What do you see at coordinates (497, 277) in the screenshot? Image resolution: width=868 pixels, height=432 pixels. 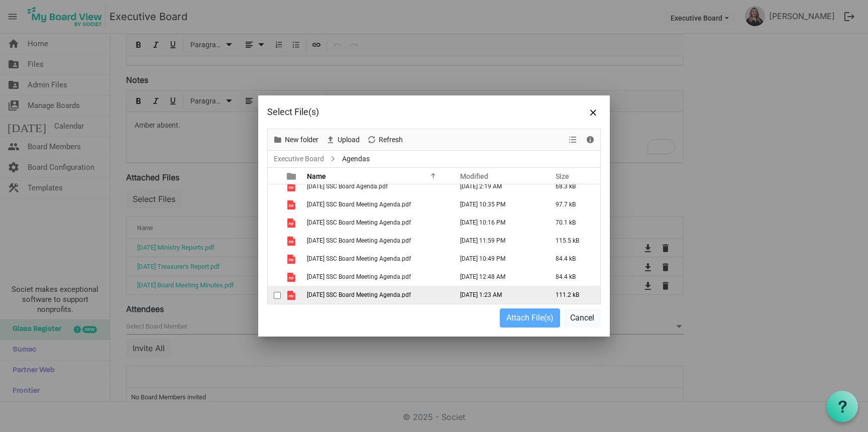 I see `td: August 06, 2025 12:48 AM column header Modified` at bounding box center [497, 277].